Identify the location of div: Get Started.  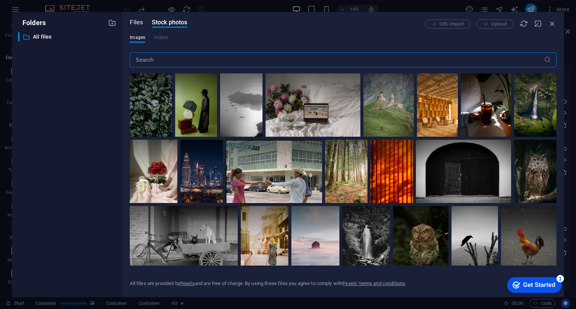
(38, 12).